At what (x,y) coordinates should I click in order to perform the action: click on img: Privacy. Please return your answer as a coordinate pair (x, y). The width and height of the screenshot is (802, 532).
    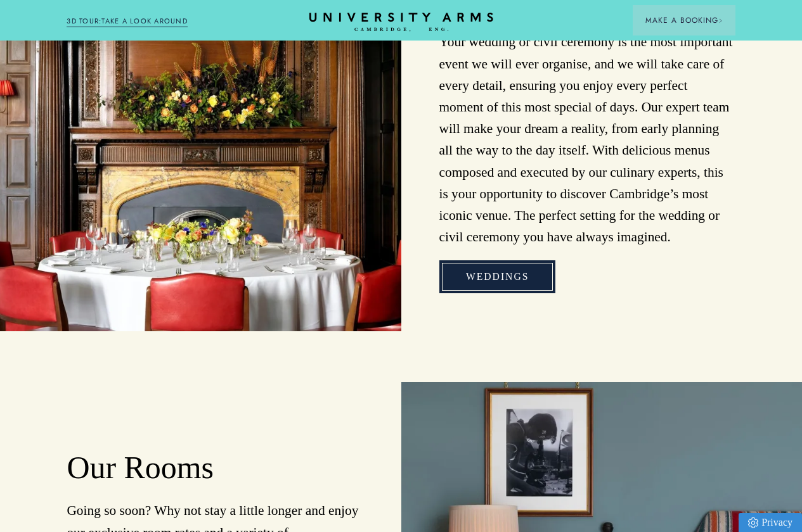
    Looking at the image, I should click on (754, 522).